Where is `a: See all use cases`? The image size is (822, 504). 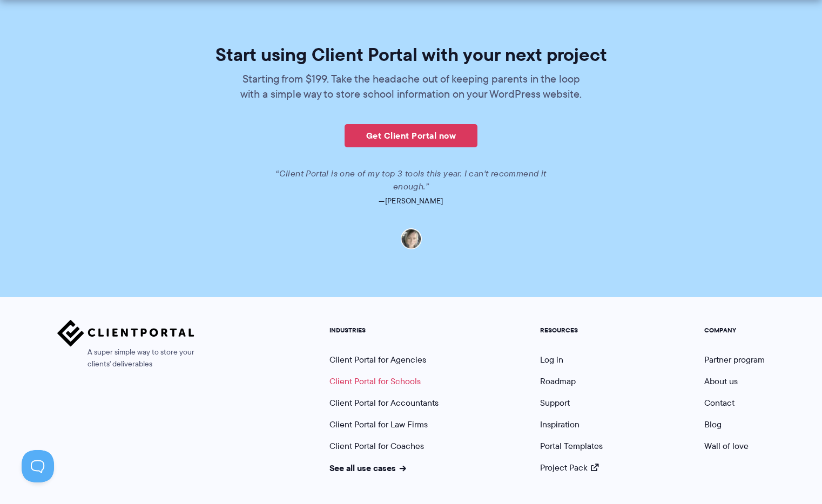 a: See all use cases is located at coordinates (368, 468).